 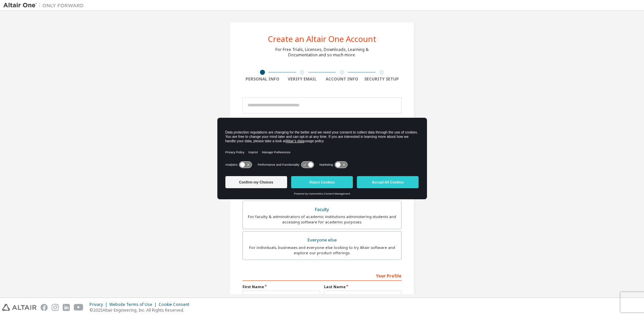 I want to click on div: Faculty, so click(x=322, y=210).